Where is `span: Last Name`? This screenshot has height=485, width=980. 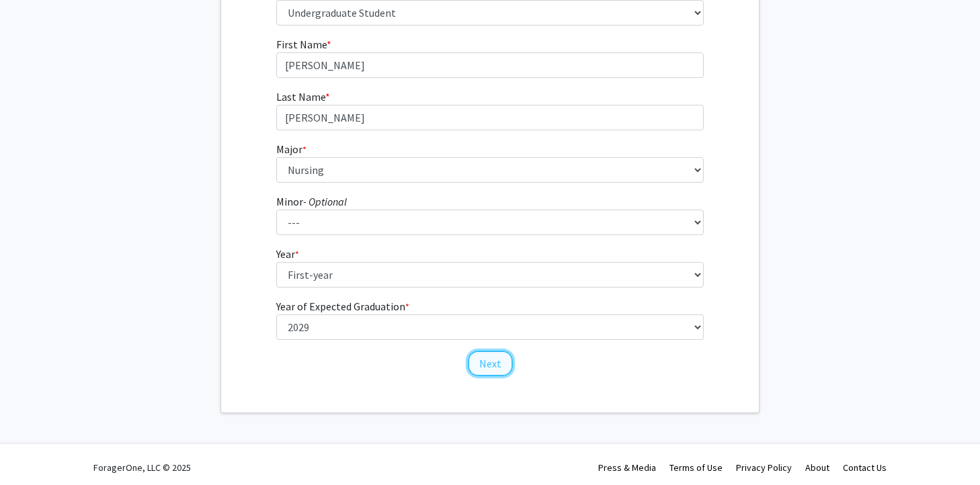 span: Last Name is located at coordinates (301, 96).